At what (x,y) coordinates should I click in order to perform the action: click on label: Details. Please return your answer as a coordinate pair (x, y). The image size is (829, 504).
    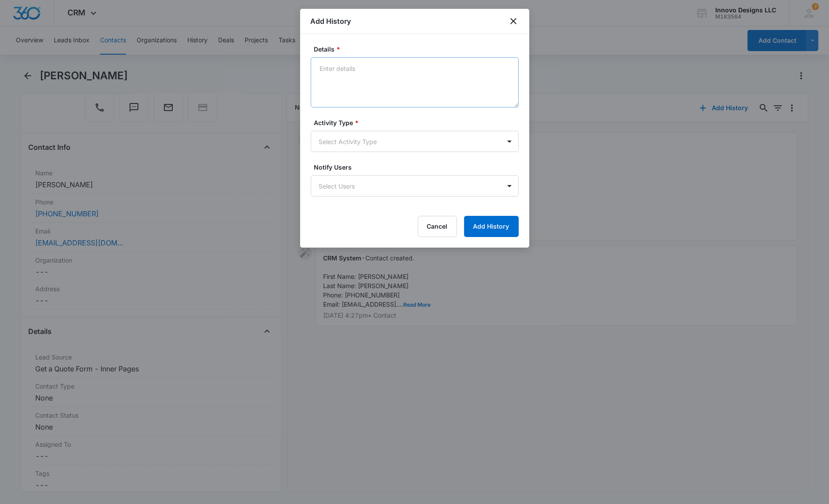
    Looking at the image, I should click on (418, 49).